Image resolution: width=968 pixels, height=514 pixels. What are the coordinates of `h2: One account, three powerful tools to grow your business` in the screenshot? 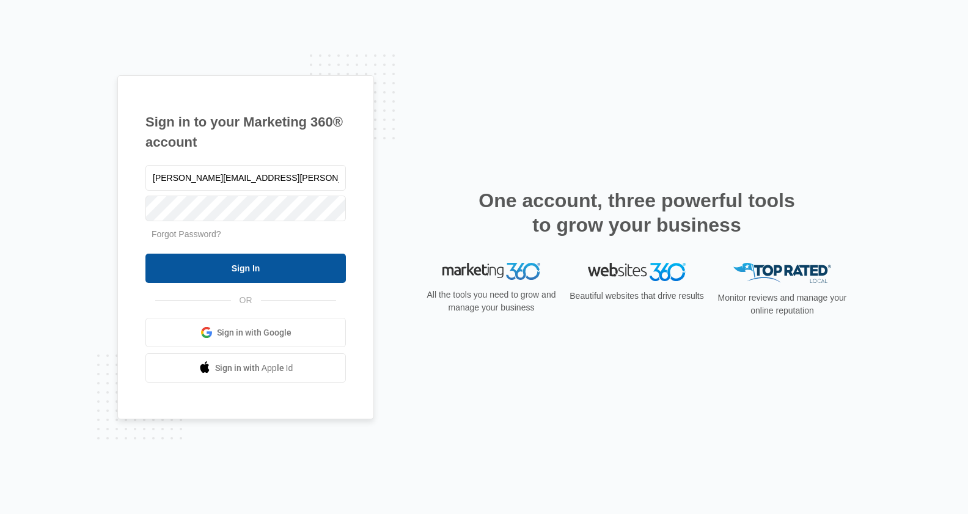 It's located at (637, 213).